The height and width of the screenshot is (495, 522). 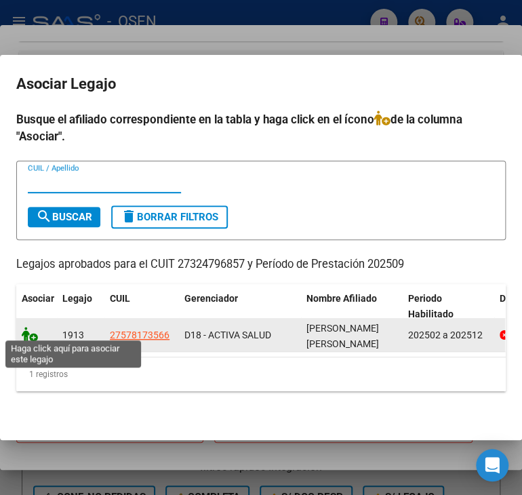 What do you see at coordinates (431, 306) in the screenshot?
I see `span: Periodo Habilitado` at bounding box center [431, 306].